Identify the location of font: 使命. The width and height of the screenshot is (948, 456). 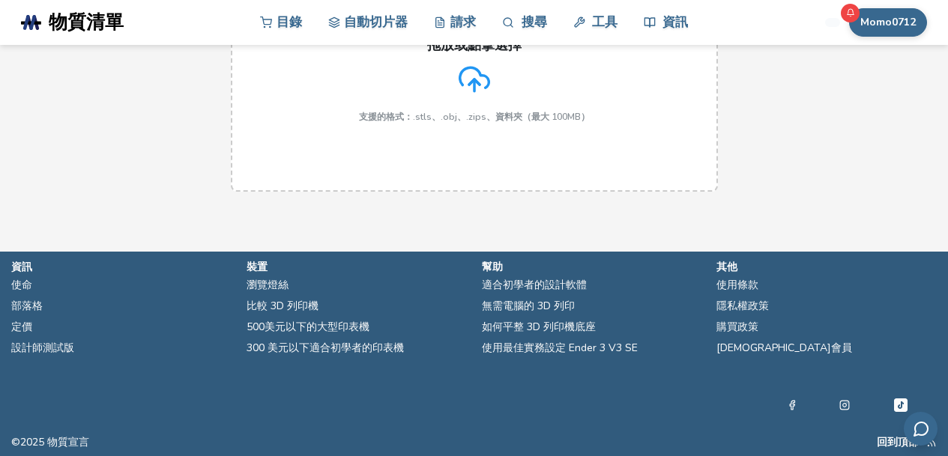
(22, 285).